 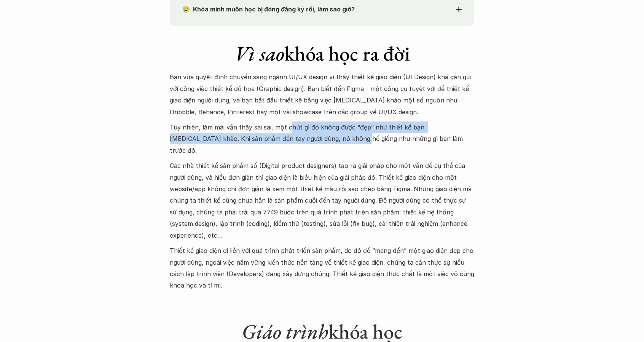 I want to click on p: Tuy nhiên, làm mãi vẫn thấy sai sai, một chút gì đó không được “đẹp” như thiết kế bạn [MEDICAL_DA..., so click(x=322, y=139).